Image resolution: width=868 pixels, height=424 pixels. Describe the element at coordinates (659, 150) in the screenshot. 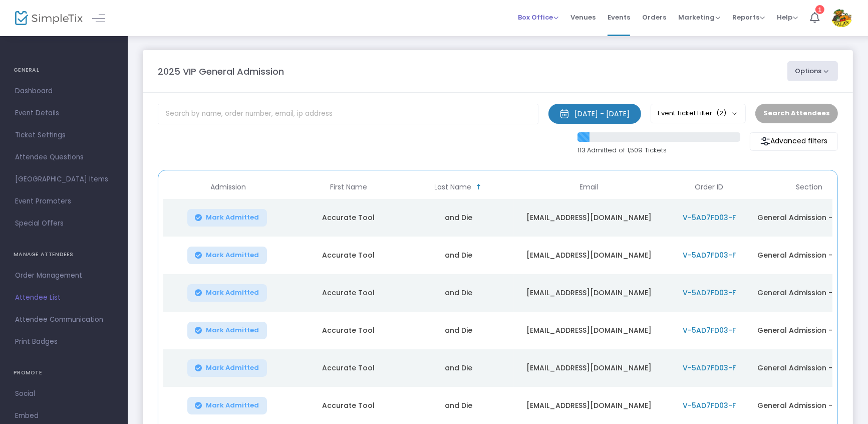

I see `p: 113 Admitted of 1,509 Tickets` at that location.